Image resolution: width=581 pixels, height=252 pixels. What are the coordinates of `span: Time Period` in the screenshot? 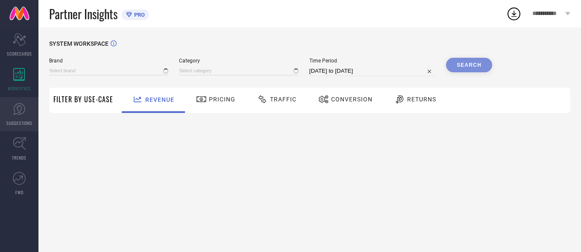 It's located at (372, 61).